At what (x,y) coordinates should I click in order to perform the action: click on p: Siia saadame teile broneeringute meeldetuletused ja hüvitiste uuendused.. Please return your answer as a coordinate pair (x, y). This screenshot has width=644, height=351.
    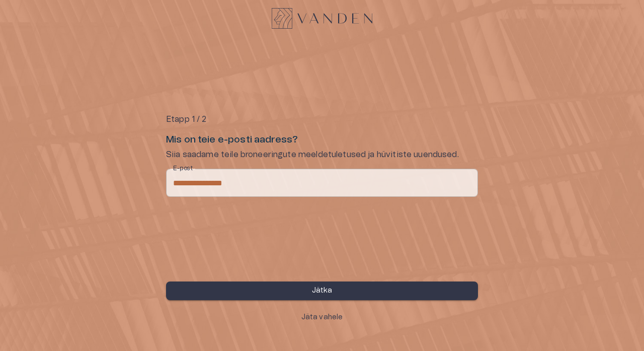
    Looking at the image, I should click on (322, 154).